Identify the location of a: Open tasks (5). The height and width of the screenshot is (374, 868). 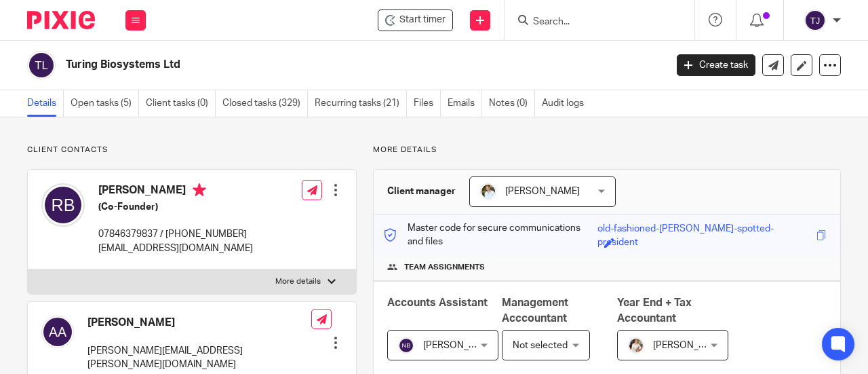
(104, 103).